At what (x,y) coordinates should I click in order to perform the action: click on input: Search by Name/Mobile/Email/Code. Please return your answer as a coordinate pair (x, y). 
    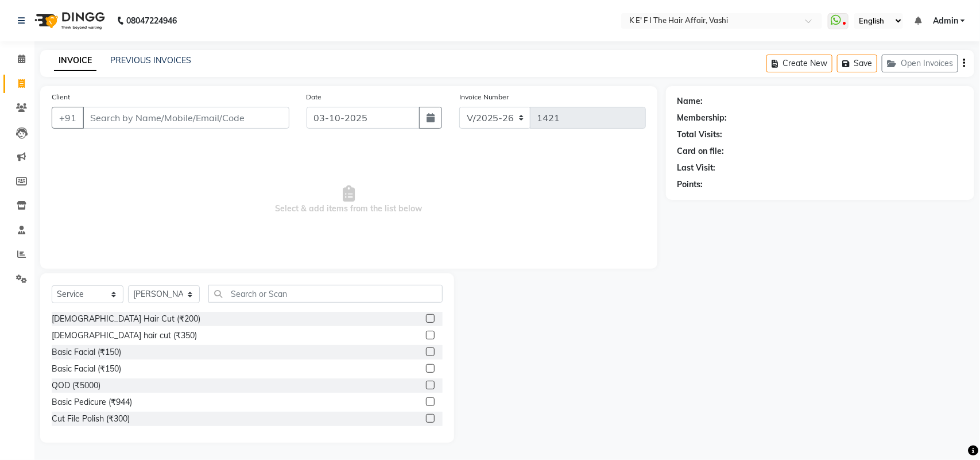
    Looking at the image, I should click on (186, 117).